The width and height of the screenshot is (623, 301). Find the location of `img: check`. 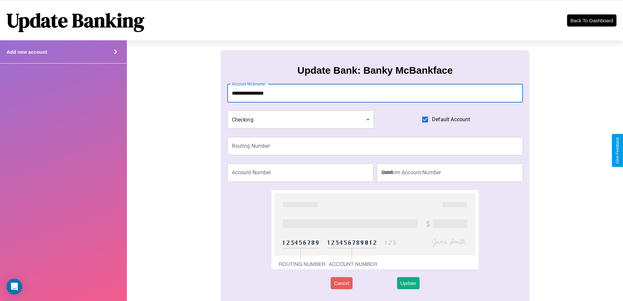

img: check is located at coordinates (375, 229).